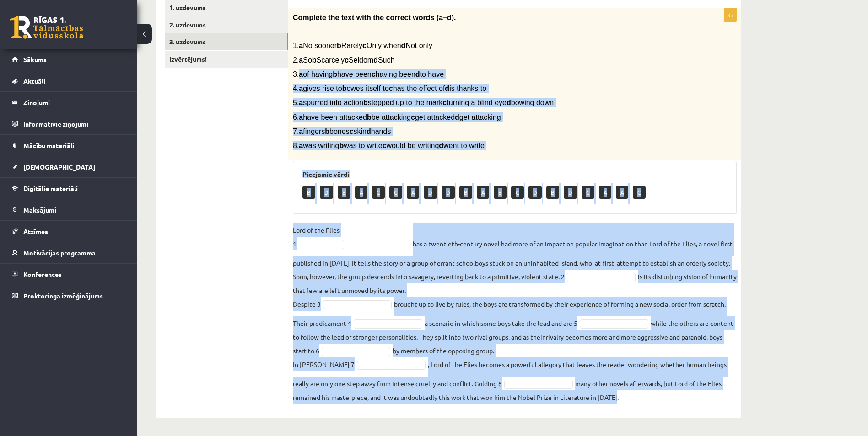  Describe the element at coordinates (34, 81) in the screenshot. I see `span: Aktuāli` at that location.